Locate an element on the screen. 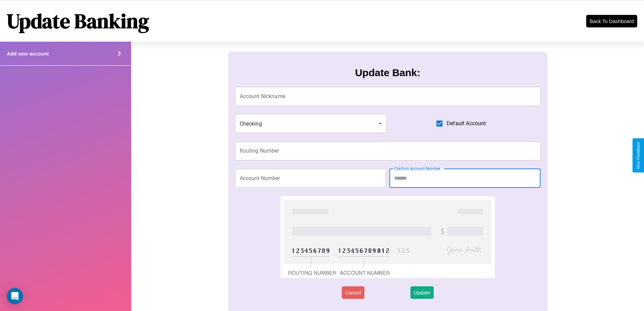 The image size is (644, 311). label: Confirm Account Number is located at coordinates (417, 168).